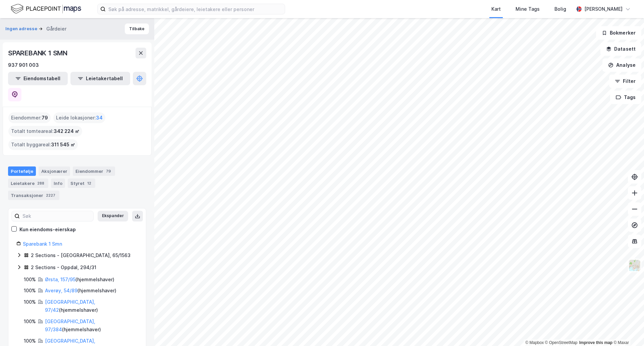  Describe the element at coordinates (561, 343) in the screenshot. I see `a: OpenStreetMap` at that location.